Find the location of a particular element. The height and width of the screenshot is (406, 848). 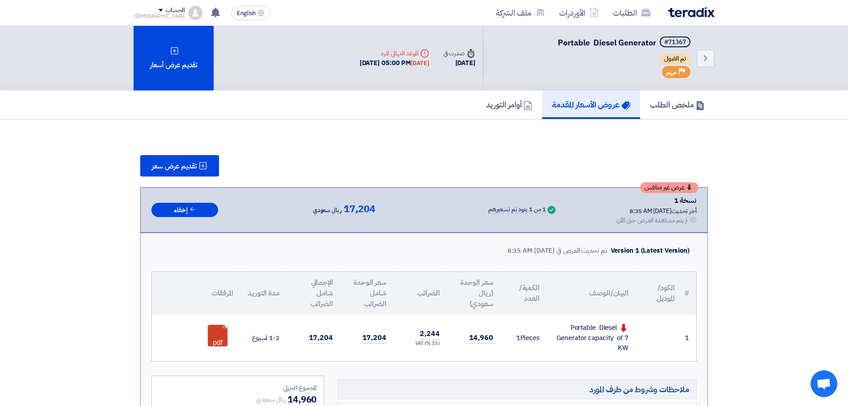

button: إخفاء is located at coordinates (185, 210).